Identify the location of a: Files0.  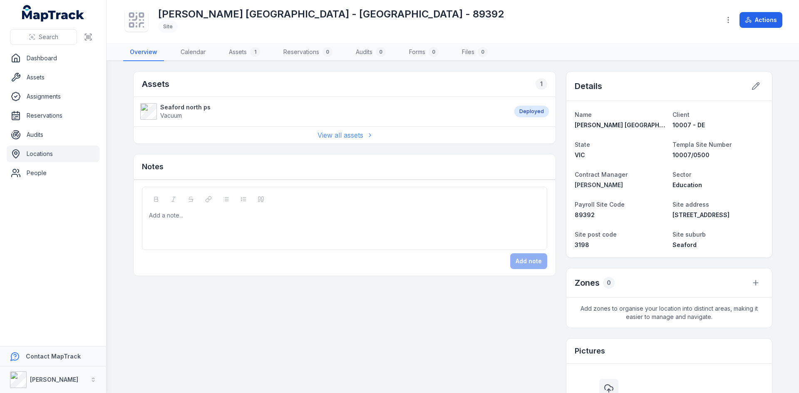
(475, 52).